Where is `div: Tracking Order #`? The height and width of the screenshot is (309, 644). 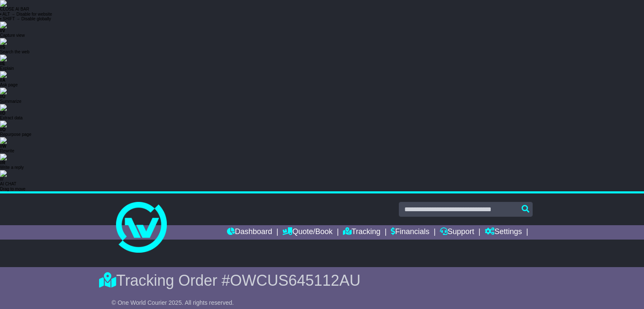 div: Tracking Order # is located at coordinates (322, 280).